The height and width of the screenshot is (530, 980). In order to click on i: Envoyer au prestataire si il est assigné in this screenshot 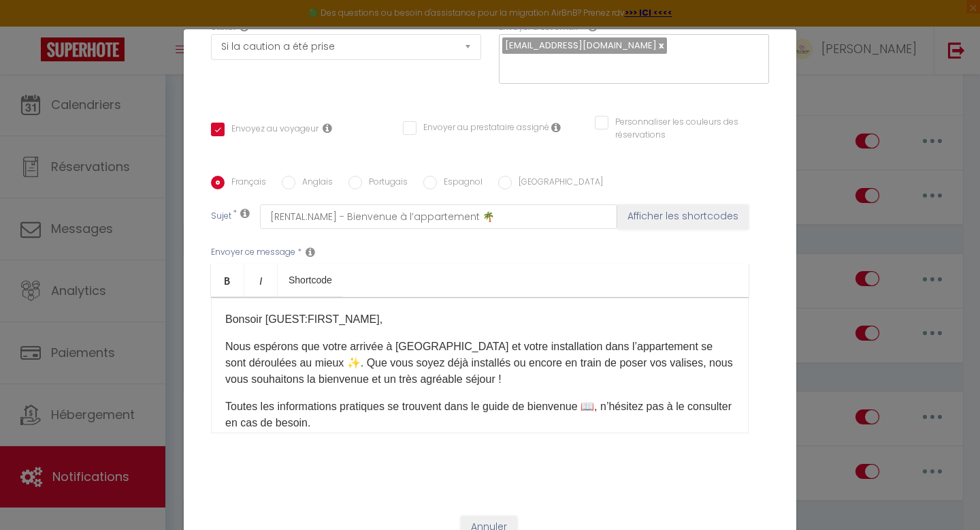, I will do `click(556, 127)`.